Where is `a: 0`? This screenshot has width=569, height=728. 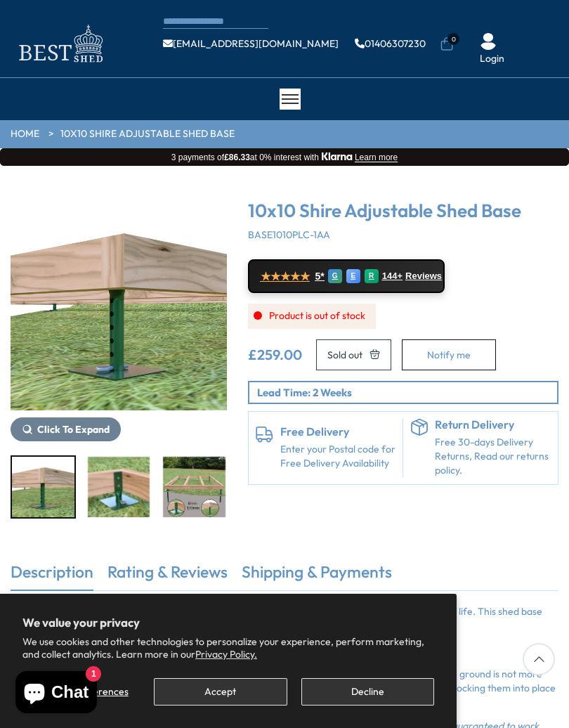
a: 0 is located at coordinates (447, 44).